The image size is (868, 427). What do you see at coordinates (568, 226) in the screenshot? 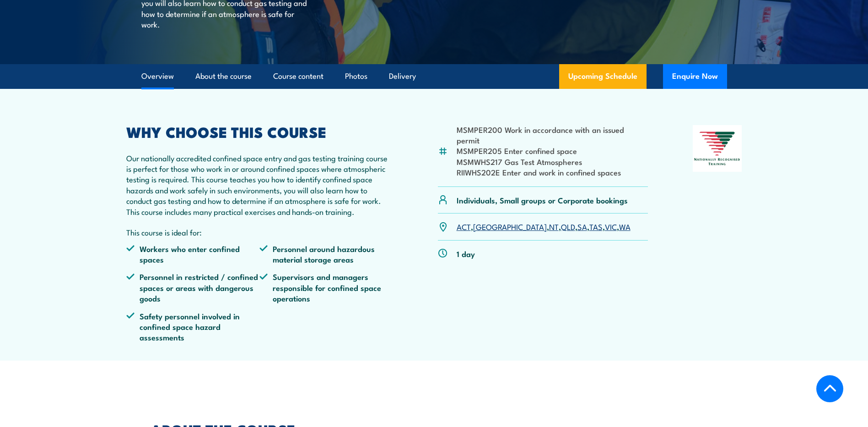
I see `a: QLD` at bounding box center [568, 226].